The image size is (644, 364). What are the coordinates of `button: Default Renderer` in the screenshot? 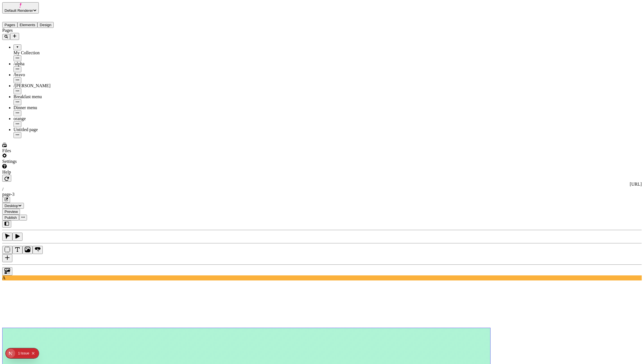 It's located at (21, 8).